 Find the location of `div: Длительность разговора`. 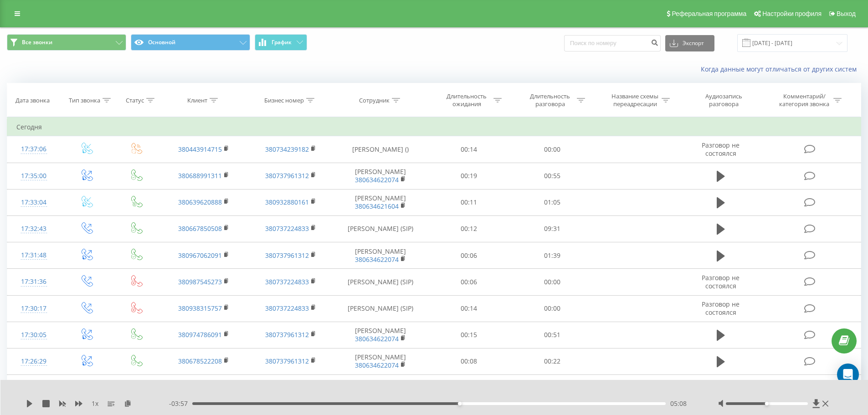

div: Длительность разговора is located at coordinates (550, 100).